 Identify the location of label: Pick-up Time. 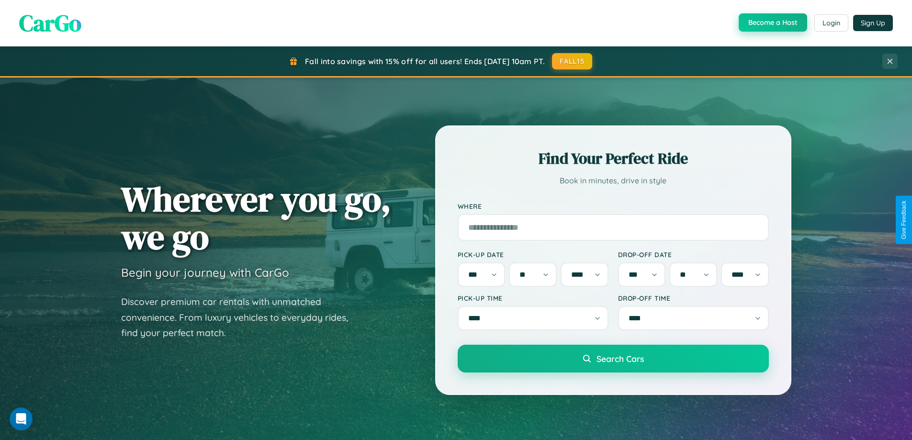
(533, 298).